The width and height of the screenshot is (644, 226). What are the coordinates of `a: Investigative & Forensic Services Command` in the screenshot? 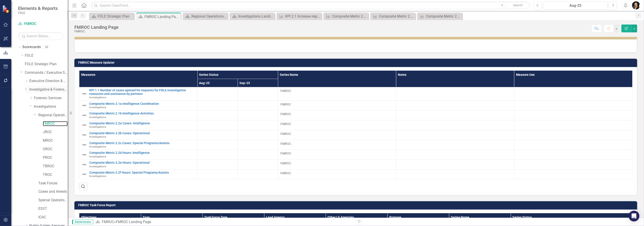 It's located at (49, 89).